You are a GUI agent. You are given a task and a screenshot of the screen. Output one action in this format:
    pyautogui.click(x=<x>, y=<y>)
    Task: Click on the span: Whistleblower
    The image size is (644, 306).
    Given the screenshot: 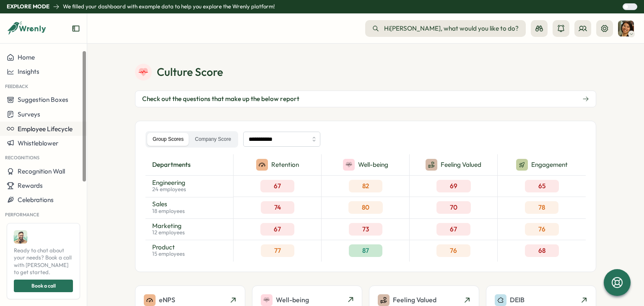 What is the action you would take?
    pyautogui.click(x=38, y=143)
    